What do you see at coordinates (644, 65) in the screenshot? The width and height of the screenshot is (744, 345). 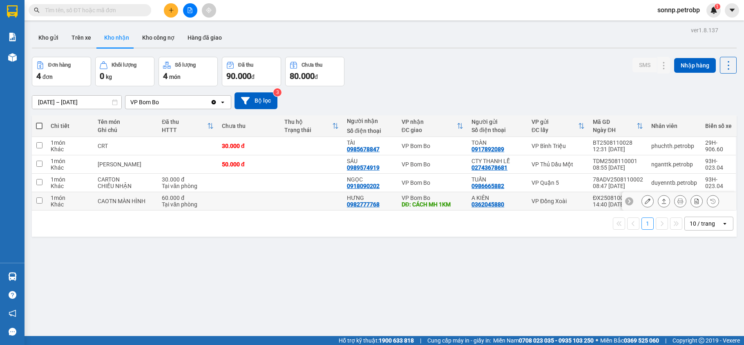 I see `button: SMS` at bounding box center [644, 65].